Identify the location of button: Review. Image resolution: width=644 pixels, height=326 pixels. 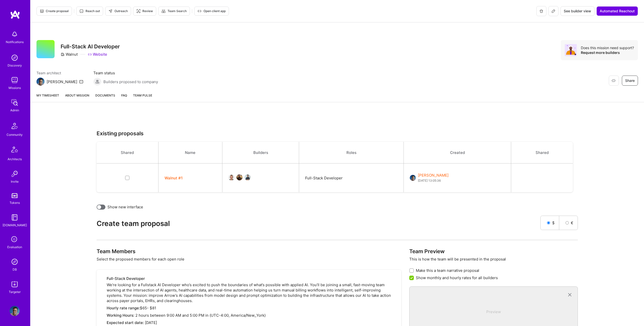
(145, 11).